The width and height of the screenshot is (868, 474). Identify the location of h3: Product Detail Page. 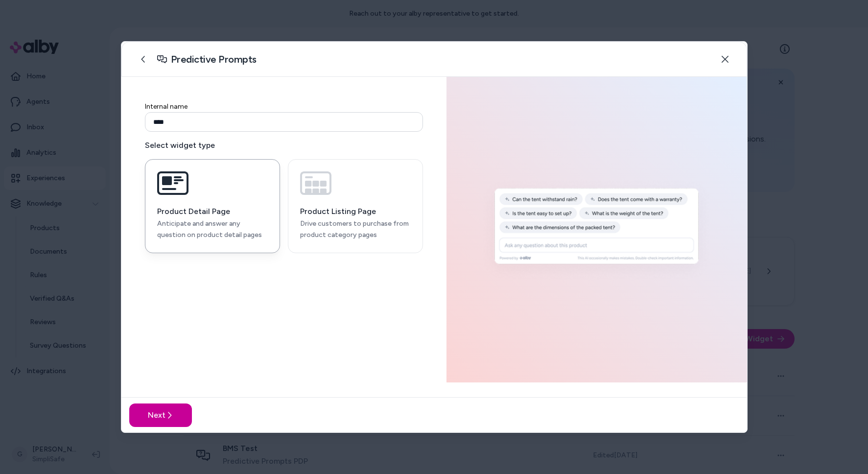
(213, 211).